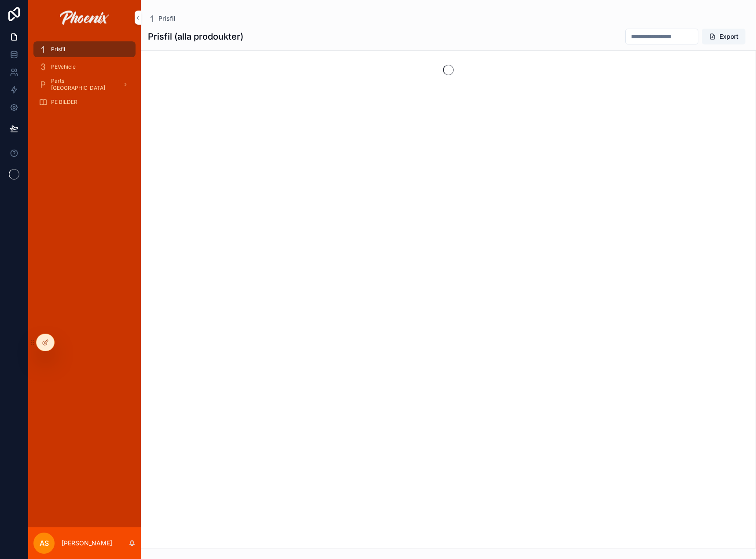 This screenshot has width=756, height=559. Describe the element at coordinates (84, 18) in the screenshot. I see `img: App logo` at that location.